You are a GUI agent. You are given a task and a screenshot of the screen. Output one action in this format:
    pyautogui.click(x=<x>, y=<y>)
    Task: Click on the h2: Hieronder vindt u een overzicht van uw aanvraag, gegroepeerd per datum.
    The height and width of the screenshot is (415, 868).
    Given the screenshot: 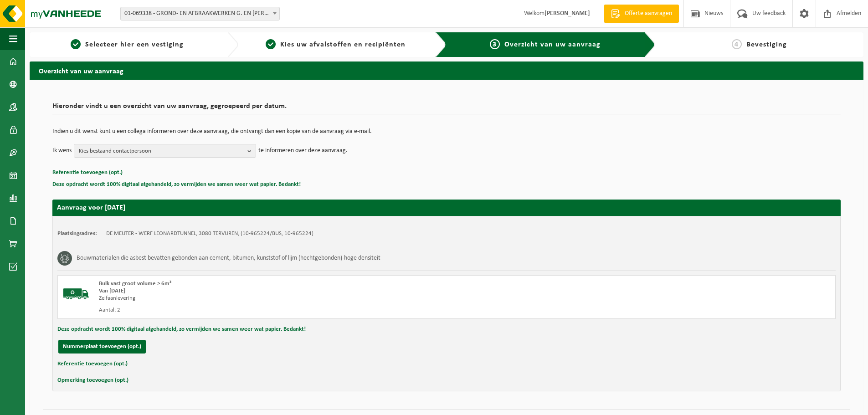 What is the action you would take?
    pyautogui.click(x=447, y=108)
    